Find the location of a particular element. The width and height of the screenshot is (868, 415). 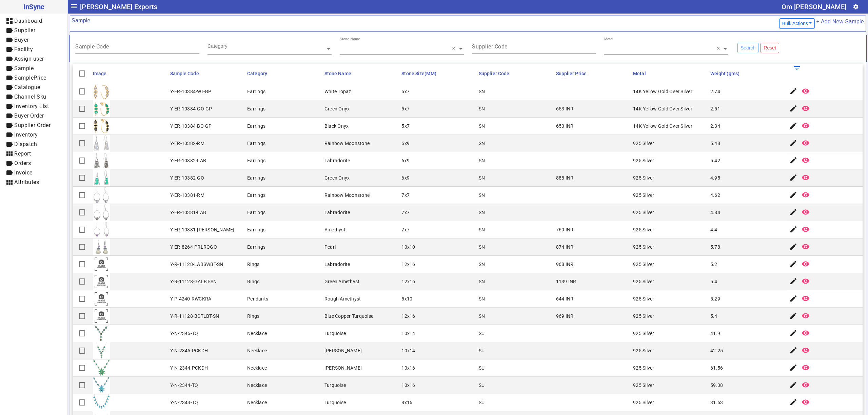

div: Blue Copper Turquoise is located at coordinates (349, 316).